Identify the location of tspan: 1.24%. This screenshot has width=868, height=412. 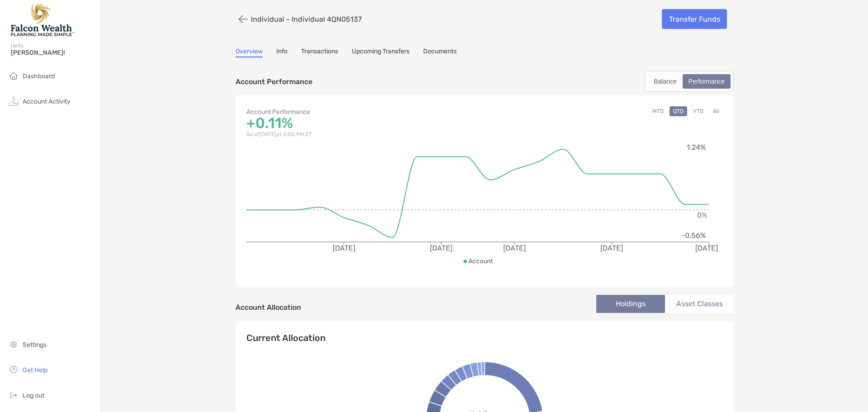
(696, 147).